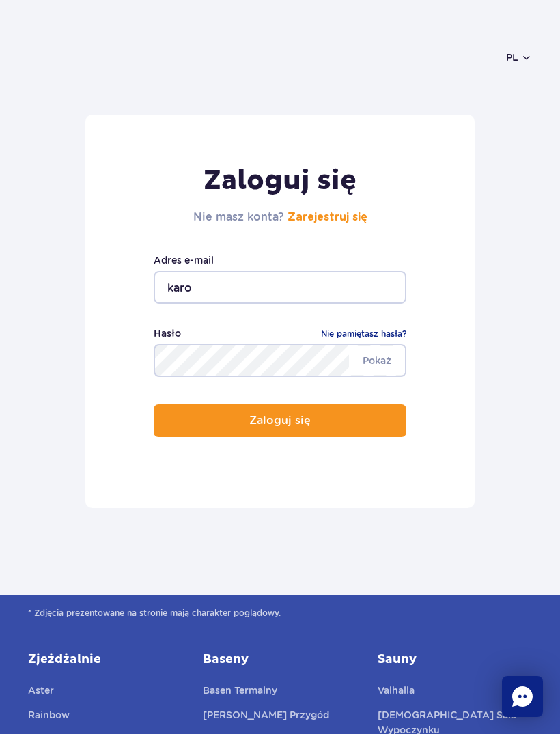 This screenshot has height=734, width=560. I want to click on span: Aster, so click(41, 691).